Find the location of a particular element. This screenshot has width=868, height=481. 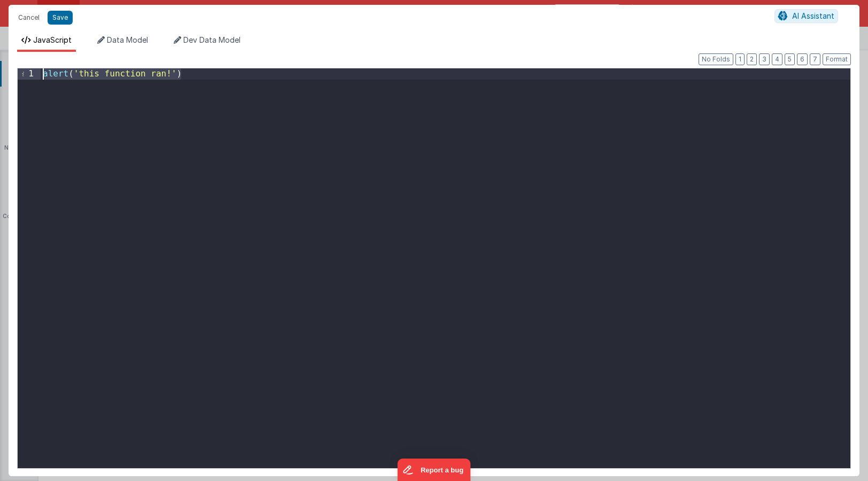

button: 3 is located at coordinates (764, 60).